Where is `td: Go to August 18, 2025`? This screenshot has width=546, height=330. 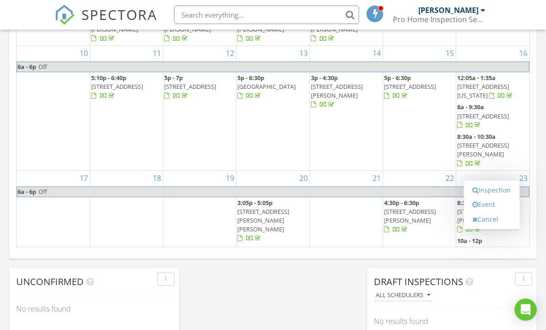
td: Go to August 18, 2025 is located at coordinates (126, 218).